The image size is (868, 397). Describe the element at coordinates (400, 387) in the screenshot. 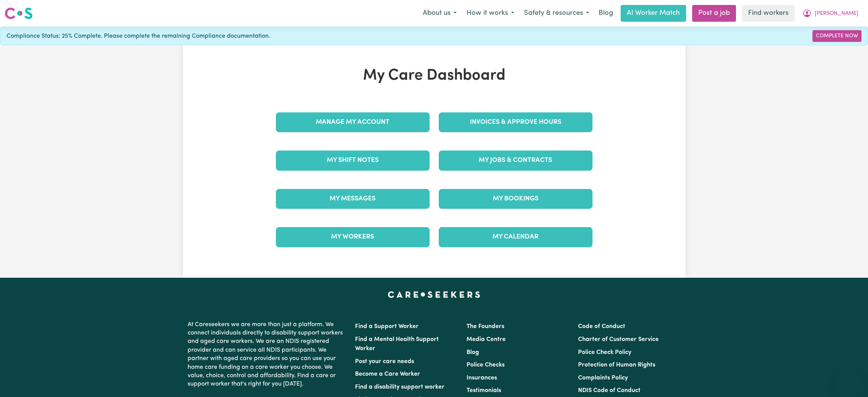

I see `a: Find a disability support worker` at that location.